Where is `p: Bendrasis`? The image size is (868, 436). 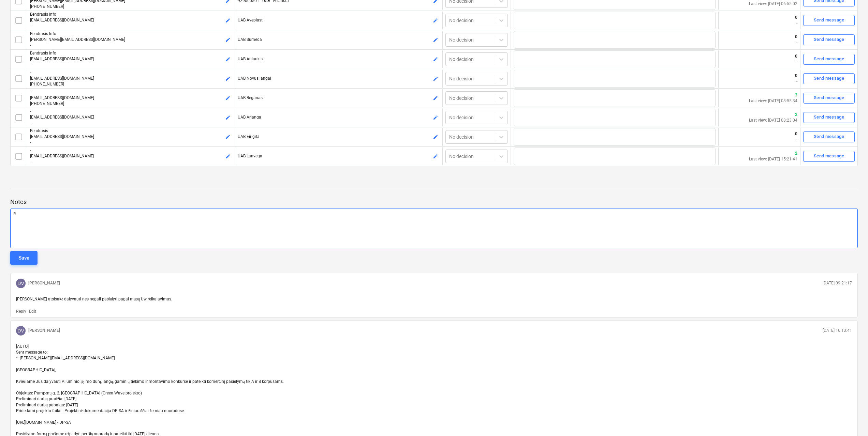 p: Bendrasis is located at coordinates (131, 131).